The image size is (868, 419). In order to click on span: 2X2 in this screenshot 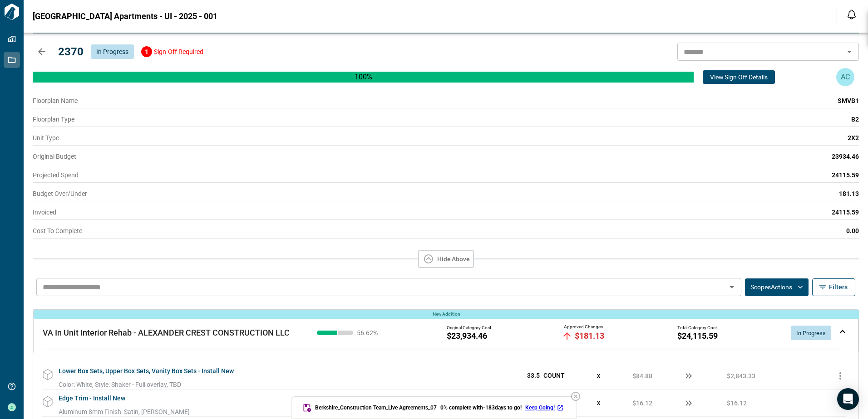, I will do `click(853, 138)`.